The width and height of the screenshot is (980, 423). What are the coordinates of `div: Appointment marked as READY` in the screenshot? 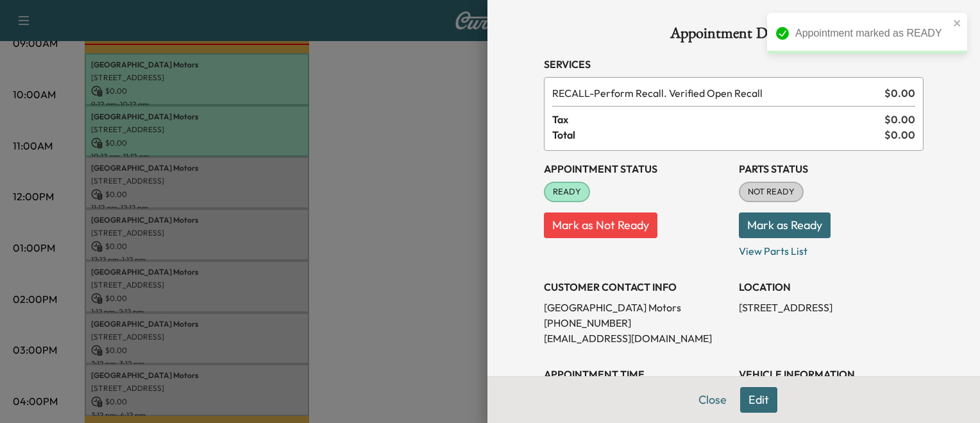 It's located at (872, 33).